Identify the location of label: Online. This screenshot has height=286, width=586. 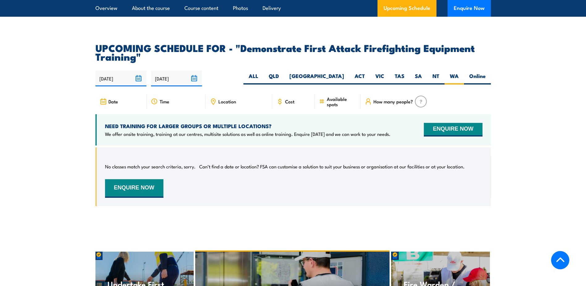
(477, 78).